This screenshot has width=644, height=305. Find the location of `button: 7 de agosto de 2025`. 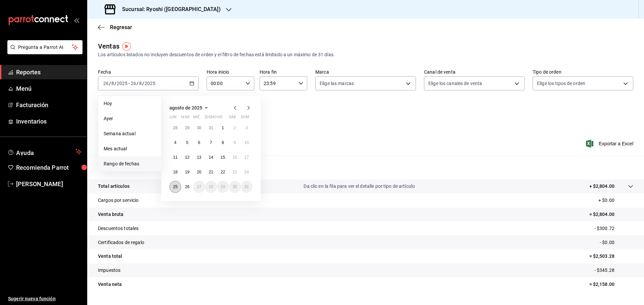

button: 7 de agosto de 2025 is located at coordinates (211, 142).